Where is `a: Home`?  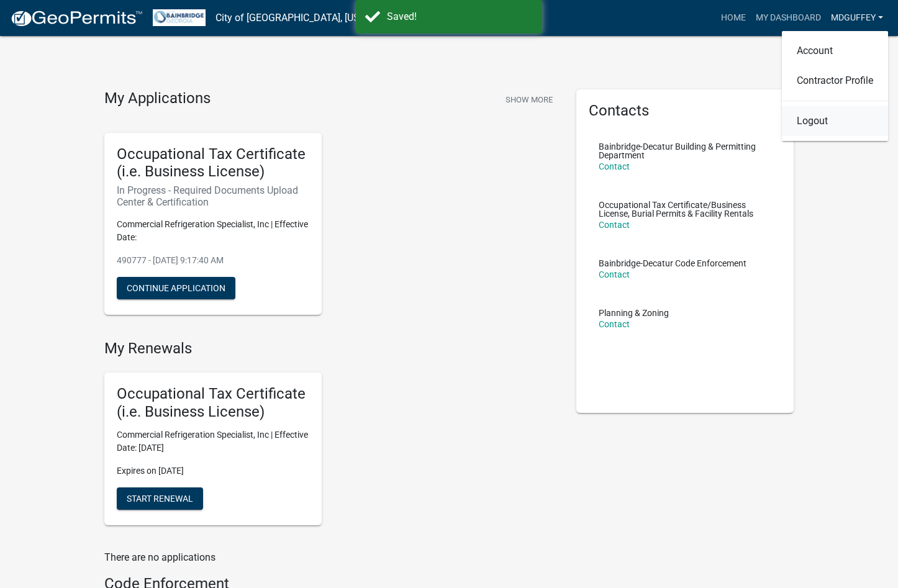 a: Home is located at coordinates (733, 18).